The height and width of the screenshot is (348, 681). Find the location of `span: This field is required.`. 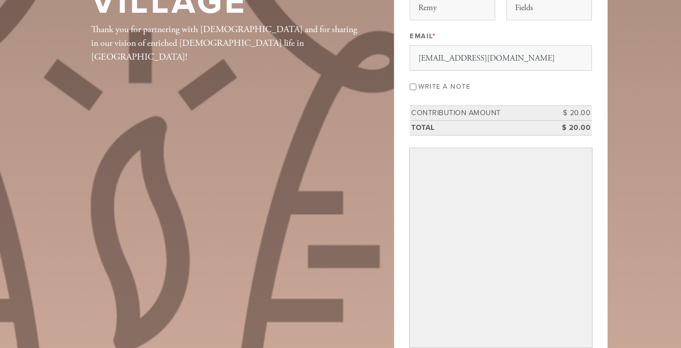

span: This field is required. is located at coordinates (434, 36).